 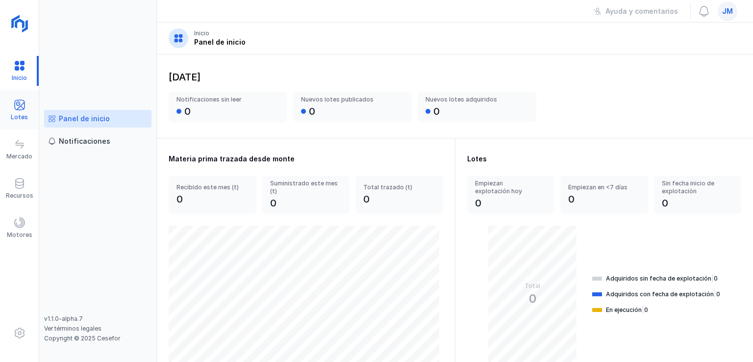 I want to click on a: Notificaciones, so click(x=98, y=141).